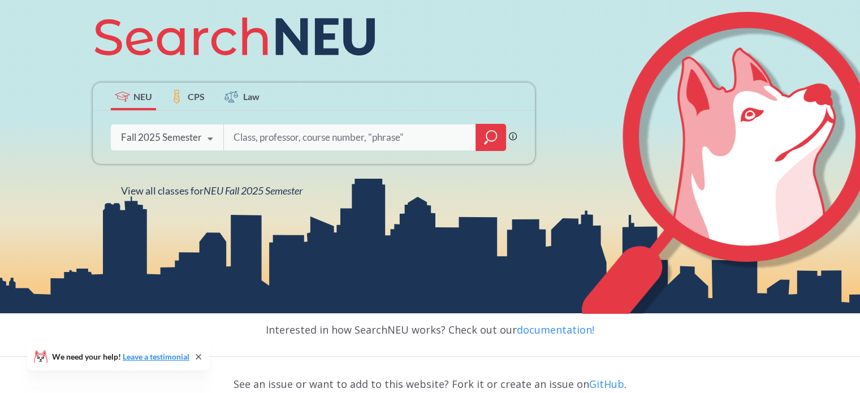 The width and height of the screenshot is (860, 393). I want to click on a: GitHub, so click(606, 384).